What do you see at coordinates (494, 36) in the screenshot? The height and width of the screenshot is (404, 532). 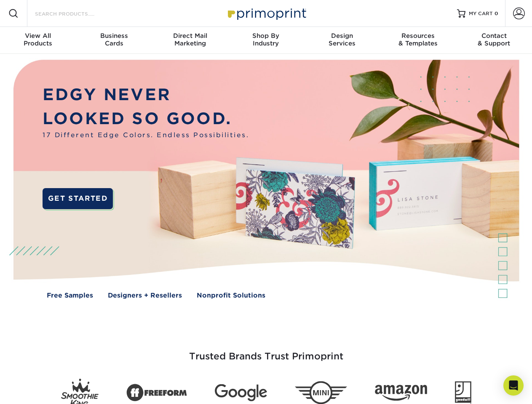 I see `span: Contact` at bounding box center [494, 36].